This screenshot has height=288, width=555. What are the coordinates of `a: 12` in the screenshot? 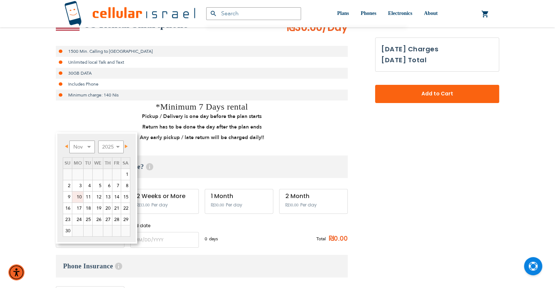 It's located at (98, 197).